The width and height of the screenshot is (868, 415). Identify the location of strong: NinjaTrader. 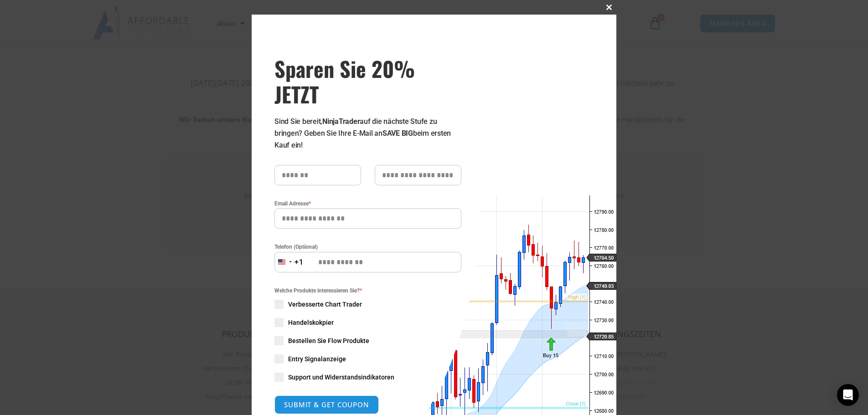
(341, 121).